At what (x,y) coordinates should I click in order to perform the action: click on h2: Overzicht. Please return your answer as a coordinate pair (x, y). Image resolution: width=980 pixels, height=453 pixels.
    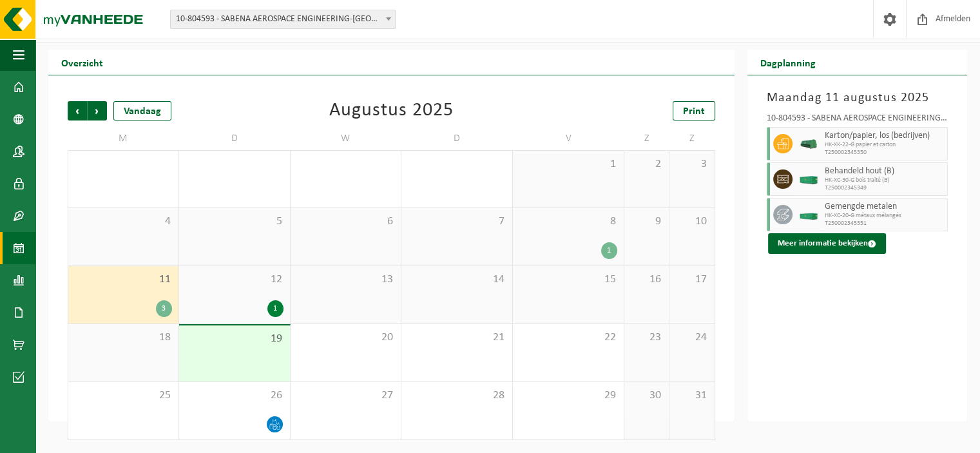
    Looking at the image, I should click on (82, 61).